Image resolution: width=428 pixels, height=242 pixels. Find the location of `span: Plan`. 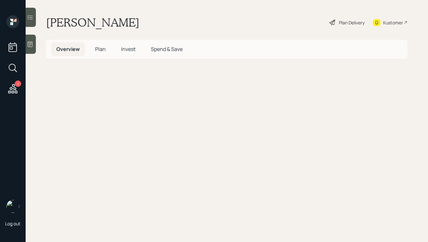

span: Plan is located at coordinates (100, 49).